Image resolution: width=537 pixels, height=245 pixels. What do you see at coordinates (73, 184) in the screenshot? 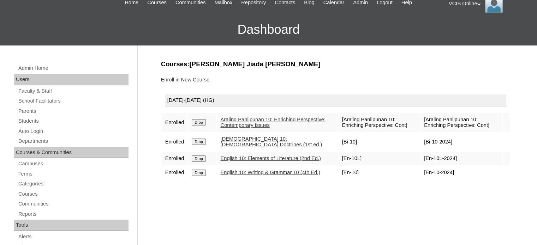
I see `a: Categories` at bounding box center [73, 184].